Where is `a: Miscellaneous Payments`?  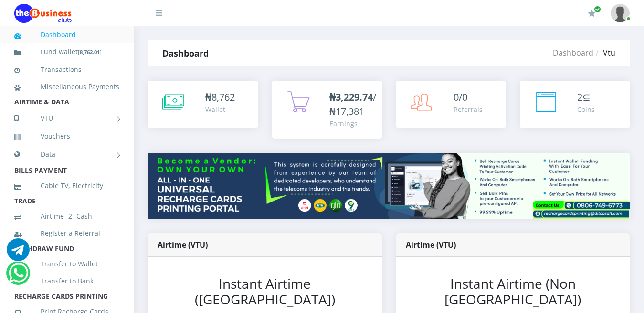
a: Miscellaneous Payments is located at coordinates (67, 87).